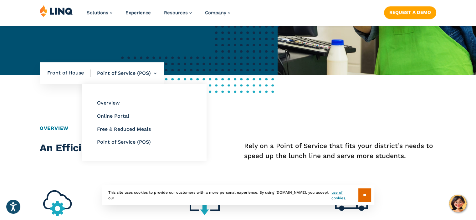  I want to click on a: Company, so click(218, 13).